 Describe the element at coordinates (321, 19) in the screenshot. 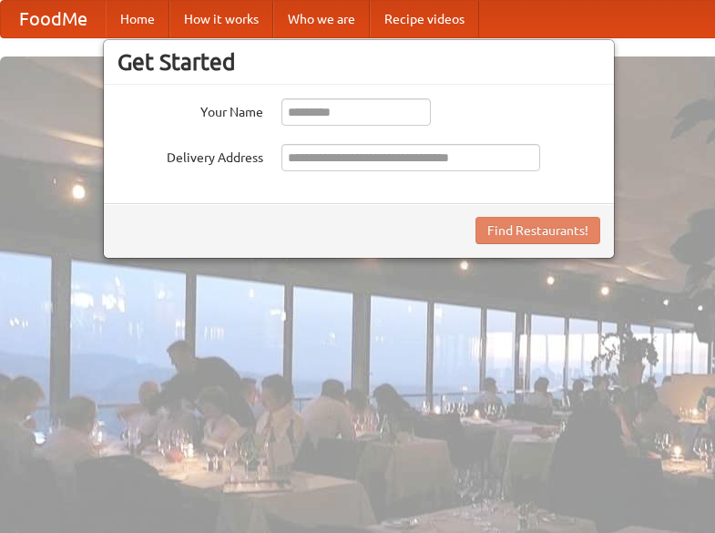

I see `a: Who we are` at that location.